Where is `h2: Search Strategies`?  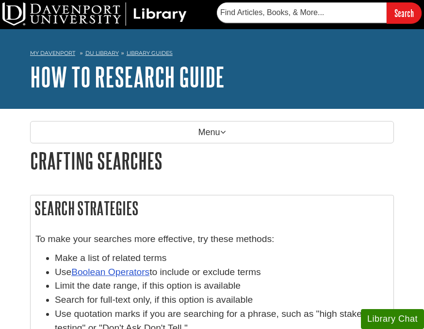
h2: Search Strategies is located at coordinates (212, 208).